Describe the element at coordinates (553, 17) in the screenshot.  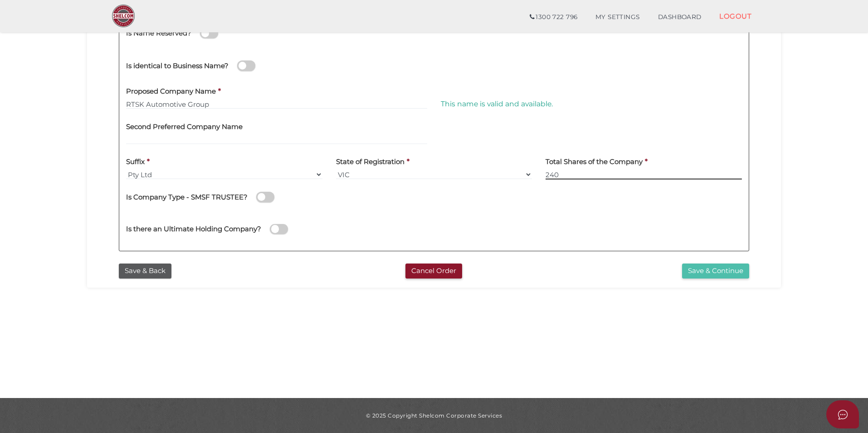
I see `a: 1300 722 796` at that location.